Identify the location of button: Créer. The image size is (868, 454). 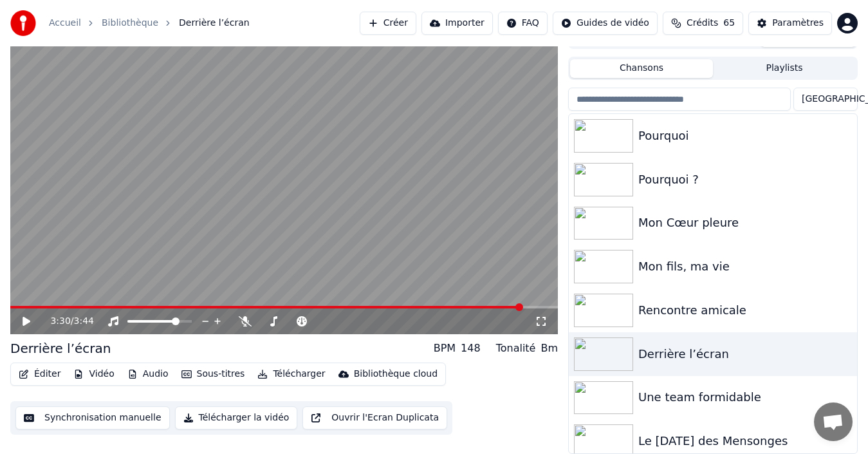
(388, 23).